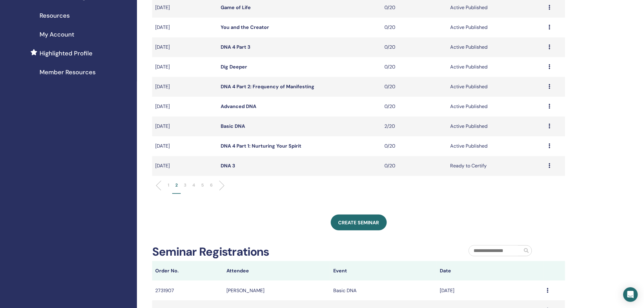 Image resolution: width=644 pixels, height=308 pixels. What do you see at coordinates (236, 7) in the screenshot?
I see `a: Game of Life` at bounding box center [236, 7].